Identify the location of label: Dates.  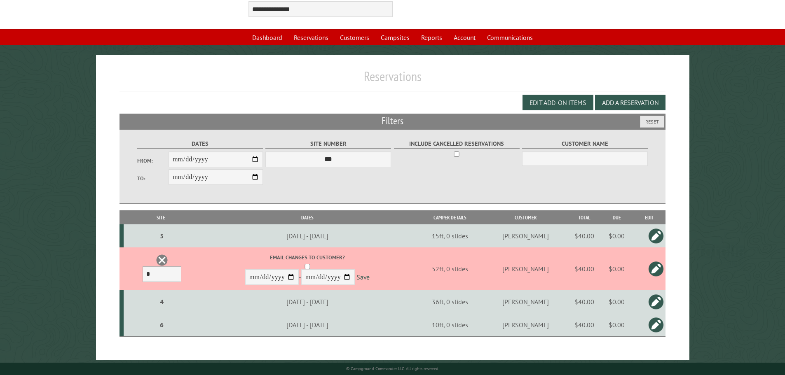
(200, 144).